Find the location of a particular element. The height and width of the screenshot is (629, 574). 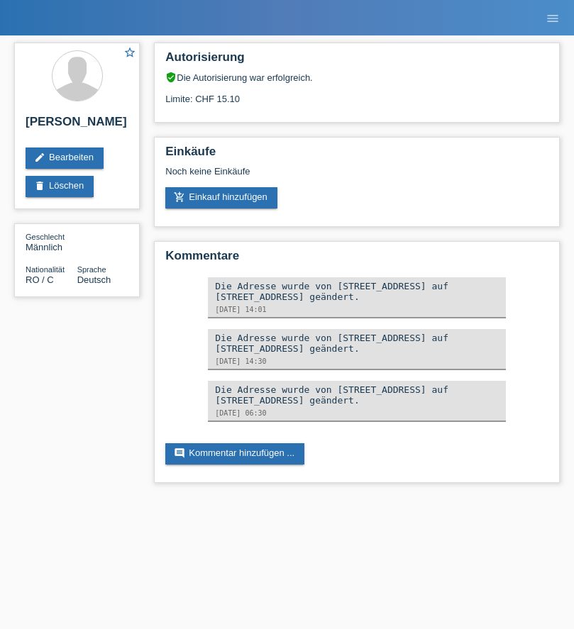

i: star_border is located at coordinates (130, 53).